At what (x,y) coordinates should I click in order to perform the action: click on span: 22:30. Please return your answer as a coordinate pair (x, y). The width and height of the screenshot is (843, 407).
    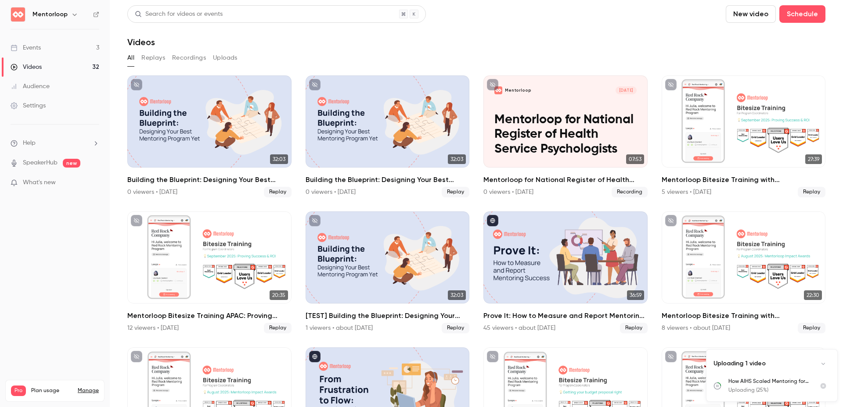
    Looking at the image, I should click on (813, 296).